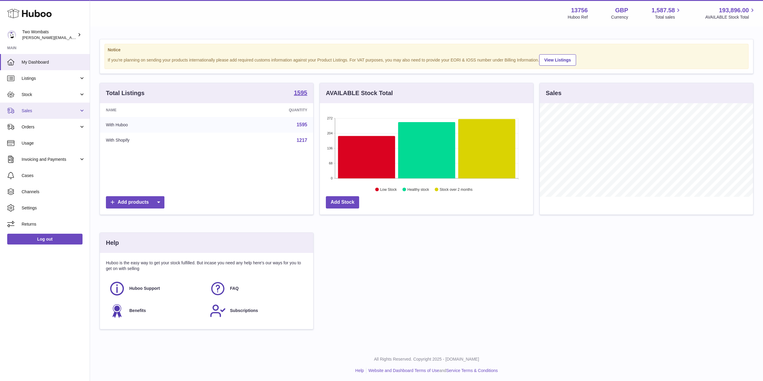  Describe the element at coordinates (112, 243) in the screenshot. I see `h3: Help` at that location.